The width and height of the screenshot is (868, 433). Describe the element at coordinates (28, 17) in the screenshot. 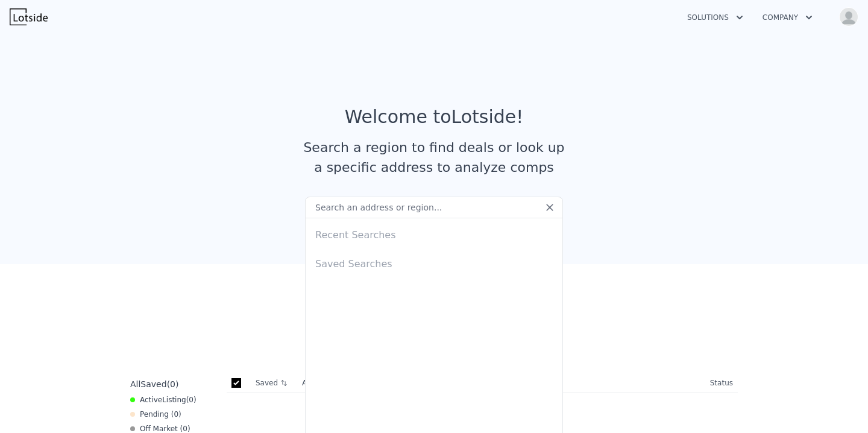

I see `img: Lotside` at that location.